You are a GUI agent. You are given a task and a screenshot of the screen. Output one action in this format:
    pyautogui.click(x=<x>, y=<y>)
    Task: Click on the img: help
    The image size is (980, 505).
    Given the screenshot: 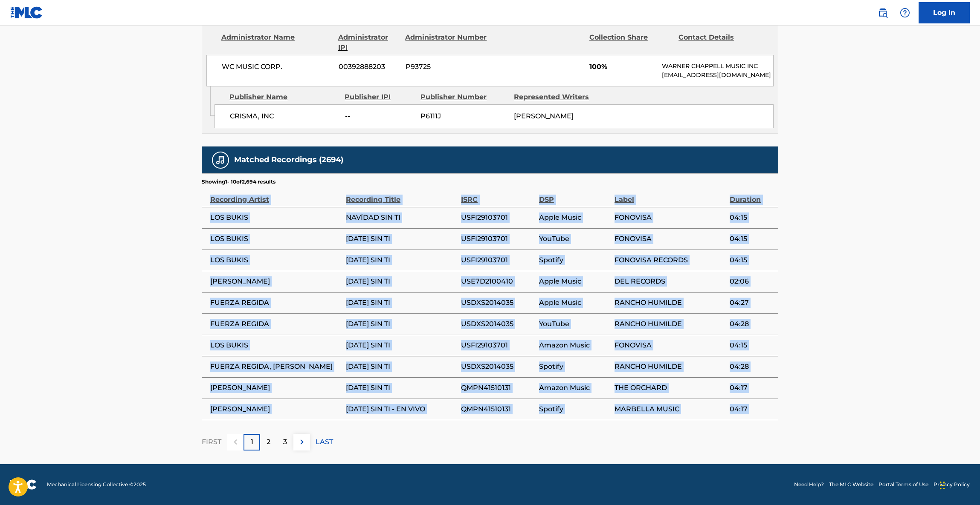 What is the action you would take?
    pyautogui.click(x=905, y=13)
    